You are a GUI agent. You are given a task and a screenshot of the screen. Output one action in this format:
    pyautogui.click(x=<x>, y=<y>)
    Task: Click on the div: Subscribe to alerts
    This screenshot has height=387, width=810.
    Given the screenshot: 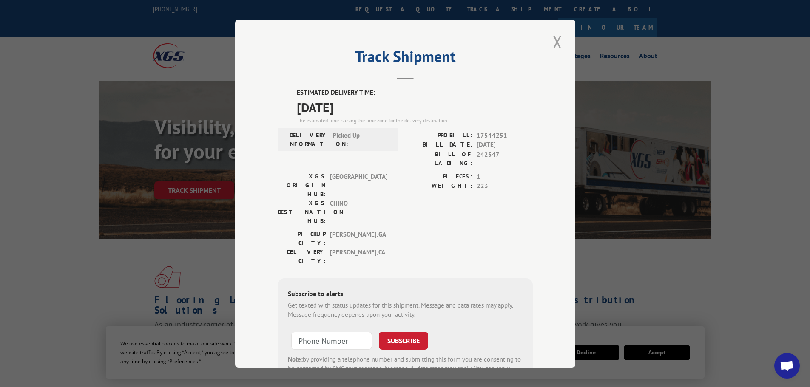 What is the action you would take?
    pyautogui.click(x=405, y=294)
    